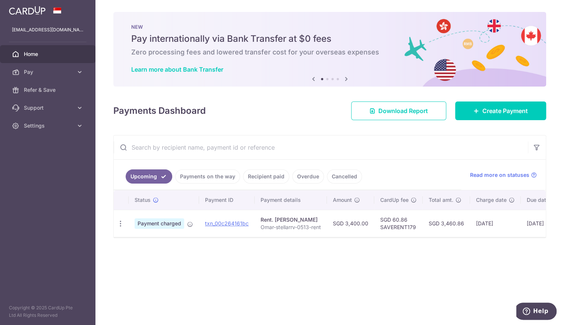 The width and height of the screenshot is (564, 325). I want to click on span: Help, so click(24, 9).